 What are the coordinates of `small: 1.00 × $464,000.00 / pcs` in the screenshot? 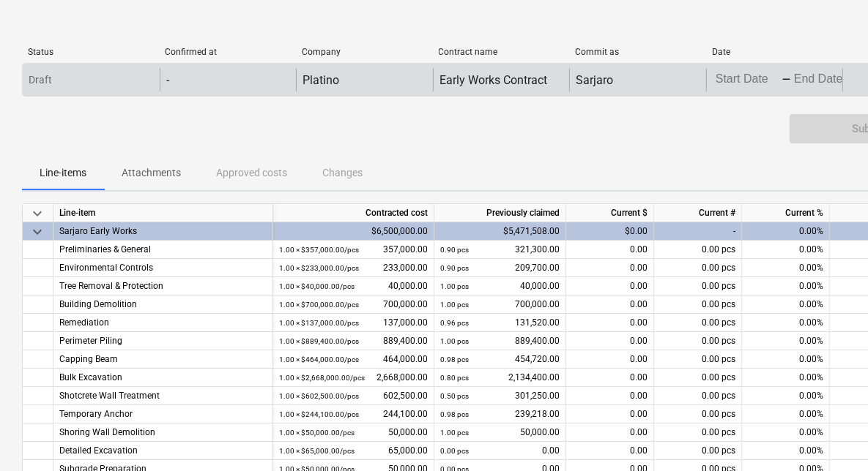 It's located at (319, 359).